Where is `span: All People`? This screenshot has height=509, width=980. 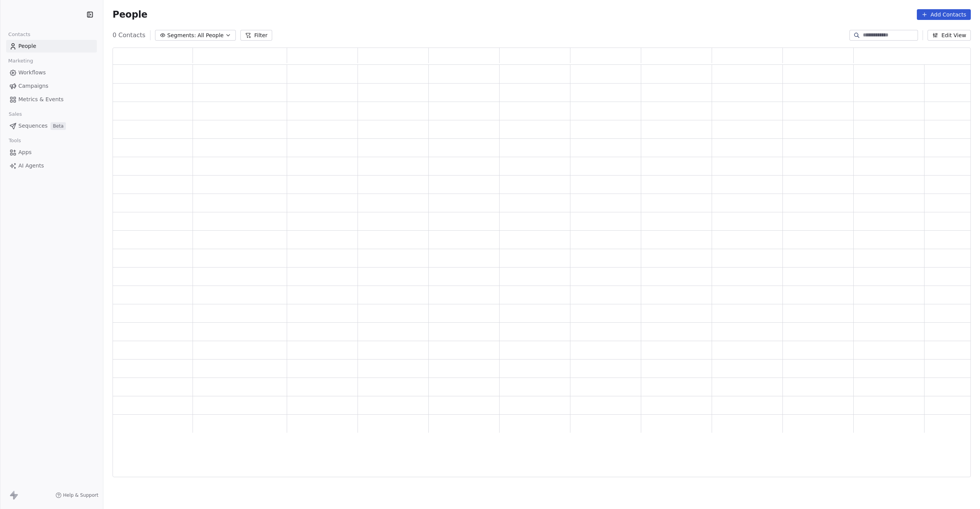 span: All People is located at coordinates (211, 35).